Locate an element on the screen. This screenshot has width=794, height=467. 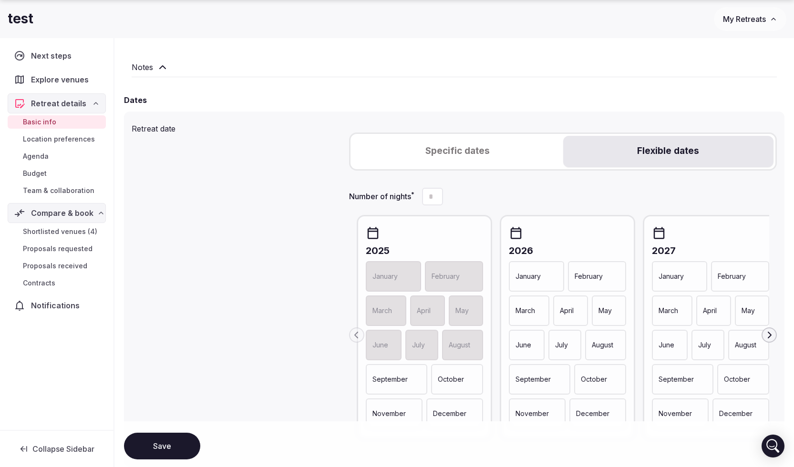
div: Open Intercom Messenger is located at coordinates (773, 446).